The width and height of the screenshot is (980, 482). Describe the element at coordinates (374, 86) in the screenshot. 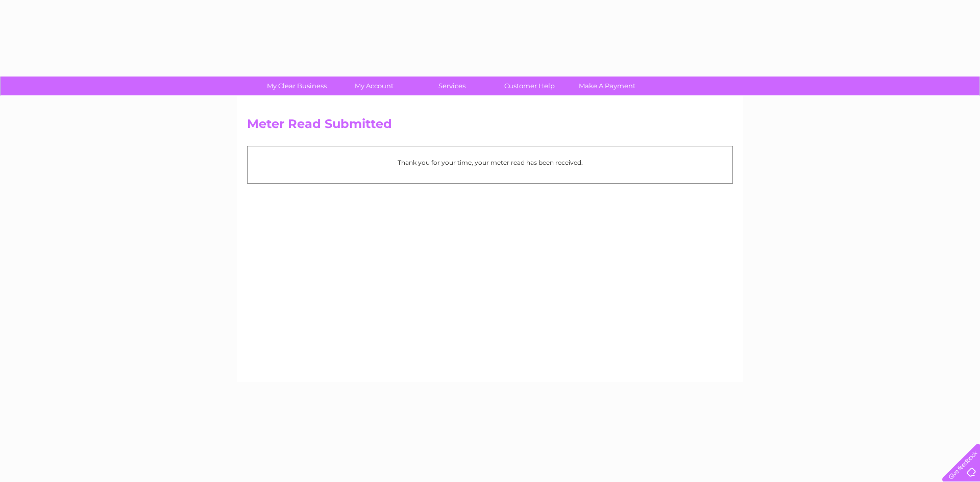

I see `a: My Account` at that location.